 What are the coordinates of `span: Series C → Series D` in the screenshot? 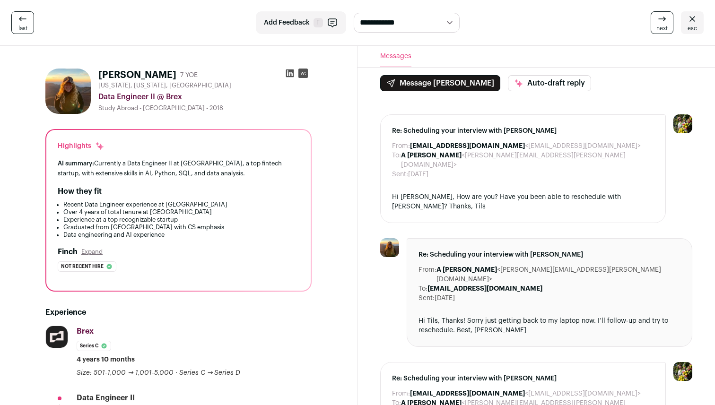 It's located at (210, 373).